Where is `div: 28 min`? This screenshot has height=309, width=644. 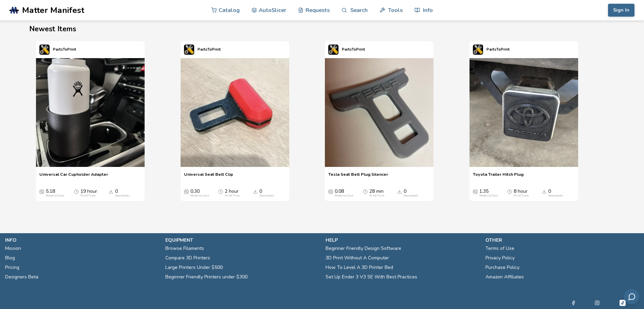
div: 28 min is located at coordinates (377, 193).